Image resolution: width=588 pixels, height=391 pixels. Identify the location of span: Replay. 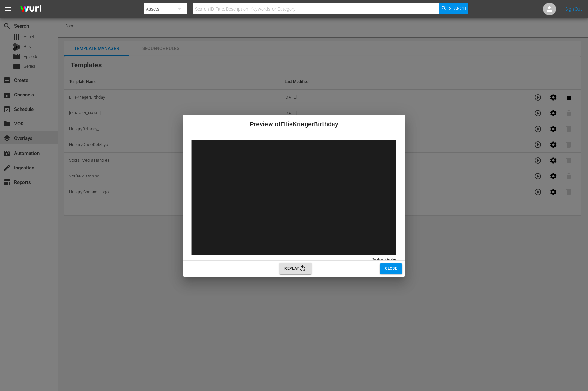
(296, 268).